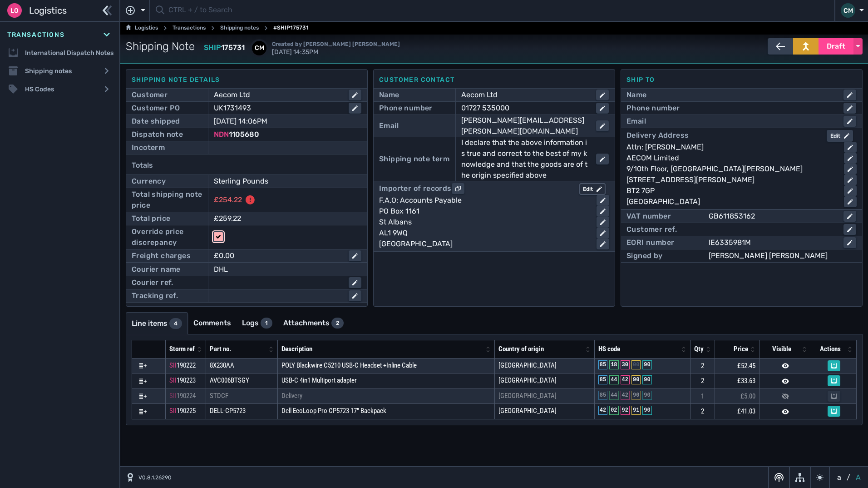  Describe the element at coordinates (830, 349) in the screenshot. I see `div: Actions` at that location.